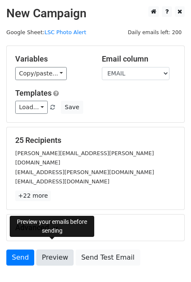 The width and height of the screenshot is (191, 282). What do you see at coordinates (72, 107) in the screenshot?
I see `button: Save` at bounding box center [72, 107].